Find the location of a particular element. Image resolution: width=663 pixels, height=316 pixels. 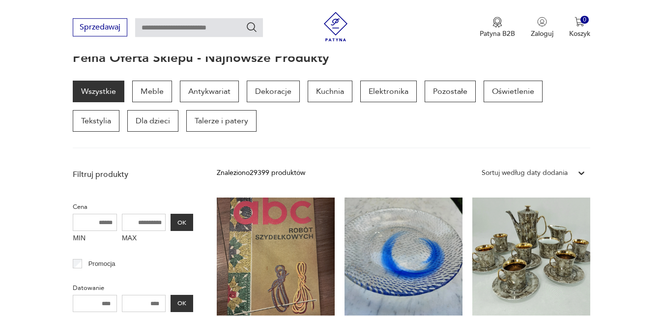

p: Promocja is located at coordinates (102, 264).